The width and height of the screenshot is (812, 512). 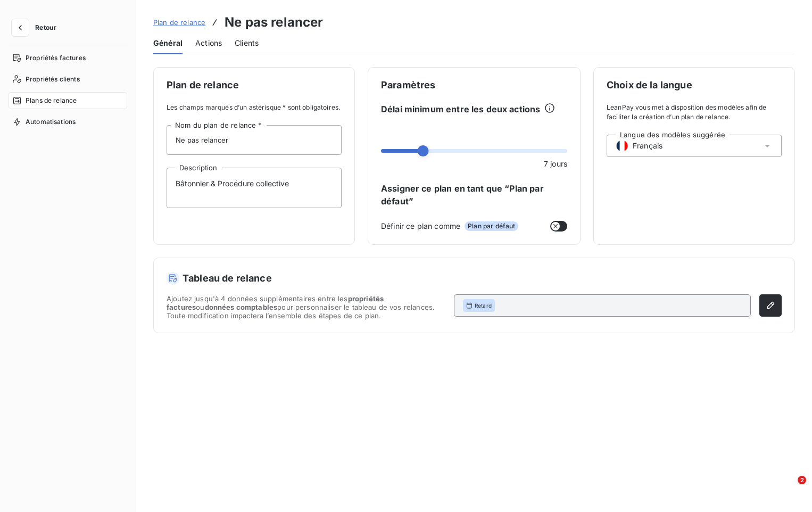 What do you see at coordinates (241, 307) in the screenshot?
I see `span: données comptables` at bounding box center [241, 307].